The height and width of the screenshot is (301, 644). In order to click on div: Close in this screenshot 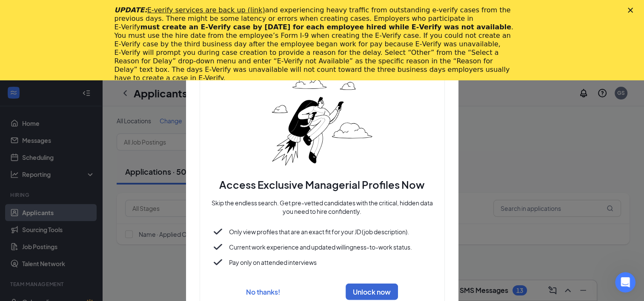, I will do `click(632, 10)`.